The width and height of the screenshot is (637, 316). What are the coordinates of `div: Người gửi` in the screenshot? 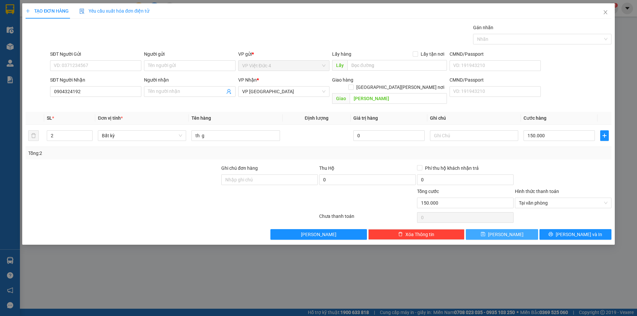 It's located at (190, 54).